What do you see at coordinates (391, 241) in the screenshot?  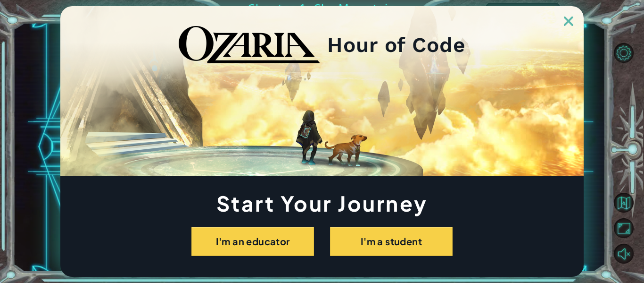 I see `button: I'm a student` at bounding box center [391, 241].